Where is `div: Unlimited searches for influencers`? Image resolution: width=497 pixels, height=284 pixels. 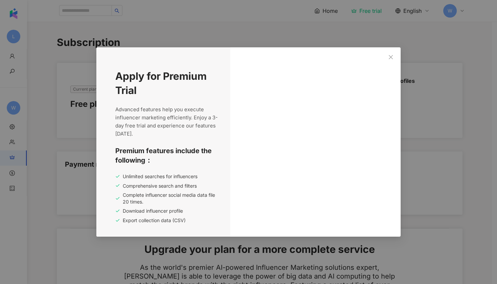 div: Unlimited searches for influencers is located at coordinates (167, 177).